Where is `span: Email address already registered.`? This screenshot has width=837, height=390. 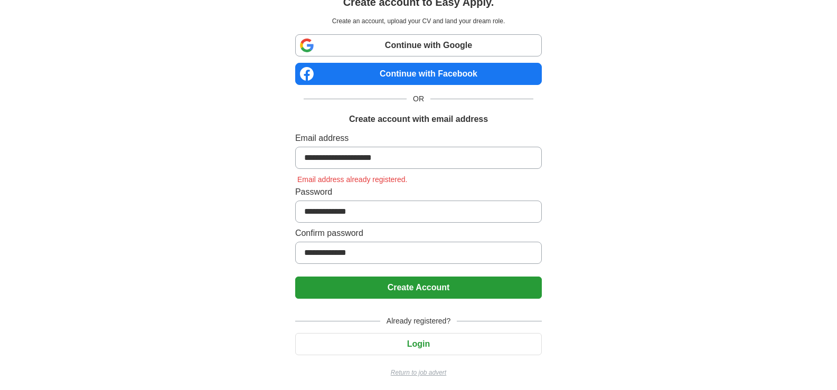 span: Email address already registered. is located at coordinates (352, 180).